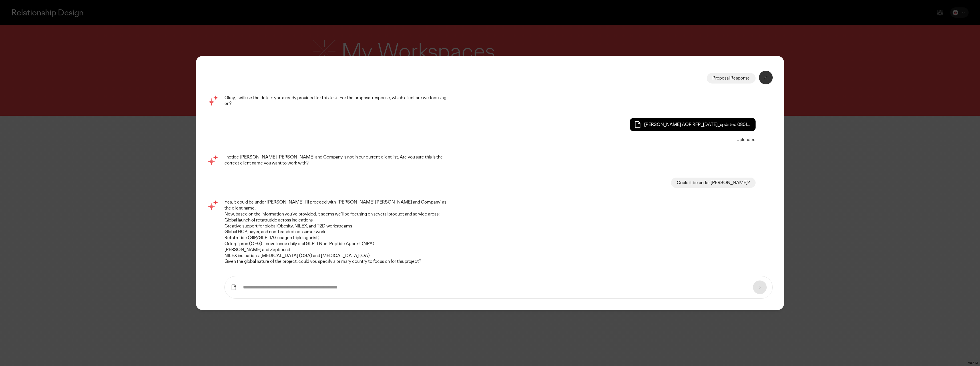  What do you see at coordinates (336, 101) in the screenshot?
I see `p: Okay, I will use the details you already provided for this task. For the proposal response, which...` at bounding box center [336, 101].